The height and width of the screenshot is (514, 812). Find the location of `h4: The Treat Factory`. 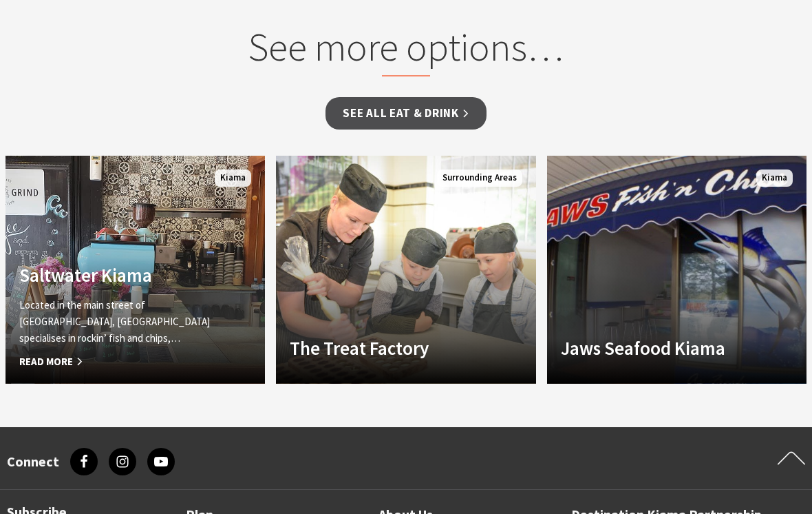

h4: The Treat Factory is located at coordinates (386, 348).